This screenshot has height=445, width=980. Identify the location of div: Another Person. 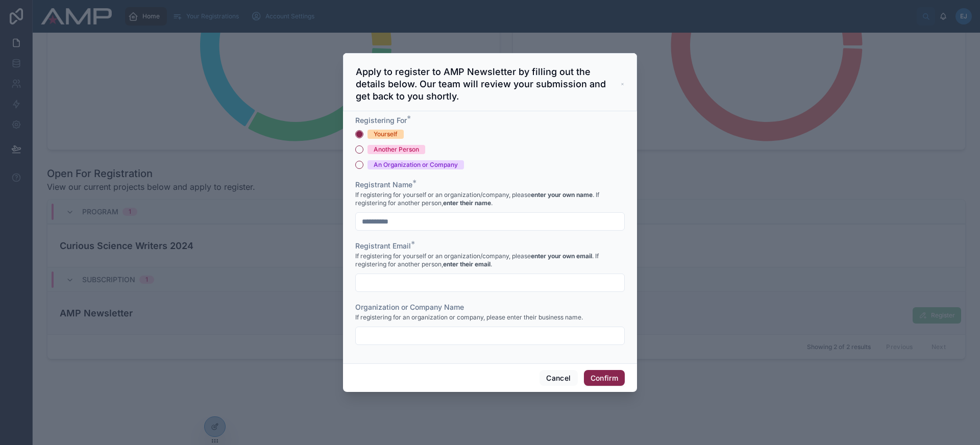
(397, 149).